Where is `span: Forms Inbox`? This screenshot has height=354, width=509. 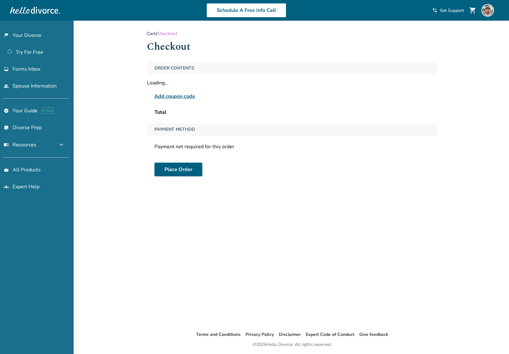
span: Forms Inbox is located at coordinates (26, 69).